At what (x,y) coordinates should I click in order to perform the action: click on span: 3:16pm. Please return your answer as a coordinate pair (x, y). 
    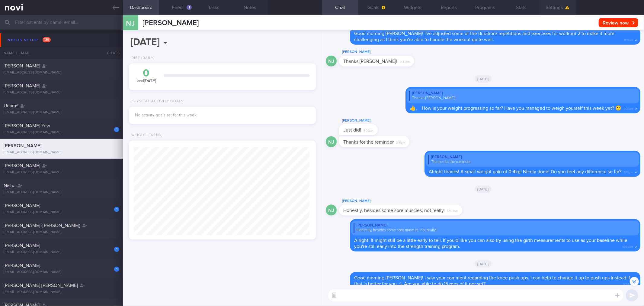
    Looking at the image, I should click on (401, 142).